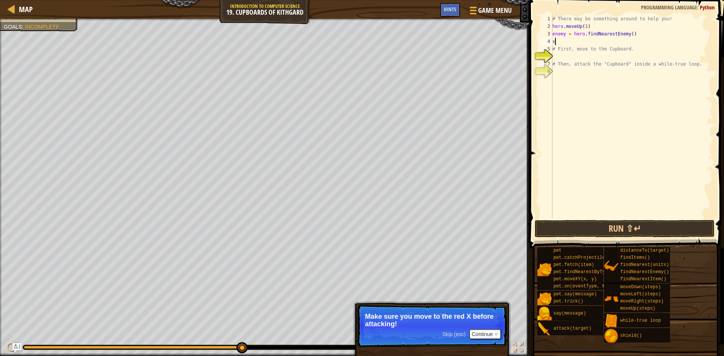 The width and height of the screenshot is (724, 356). I want to click on div: 6, so click(546, 57).